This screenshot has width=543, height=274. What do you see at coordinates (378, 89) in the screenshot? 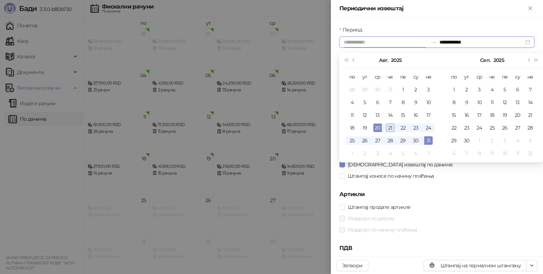
I see `td: 2025-07-30` at bounding box center [378, 89].